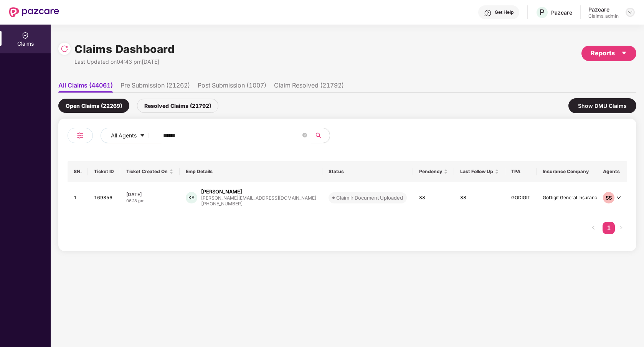  I want to click on th: Status, so click(368, 171).